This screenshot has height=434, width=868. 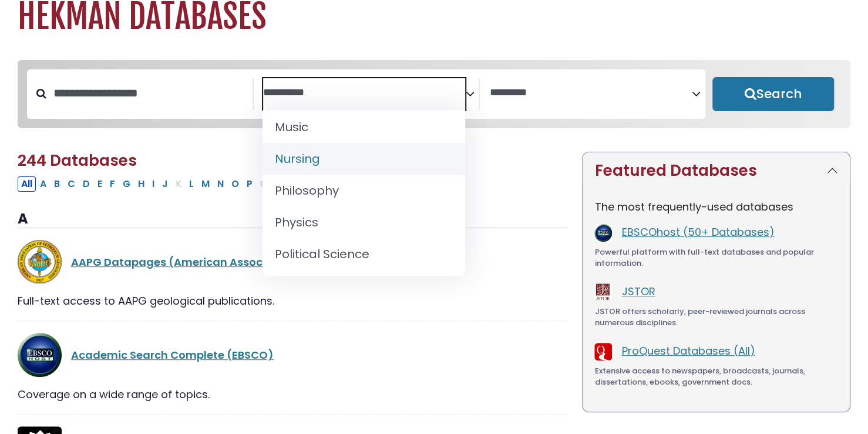 What do you see at coordinates (773, 94) in the screenshot?
I see `button: Submit for Search Results` at bounding box center [773, 94].